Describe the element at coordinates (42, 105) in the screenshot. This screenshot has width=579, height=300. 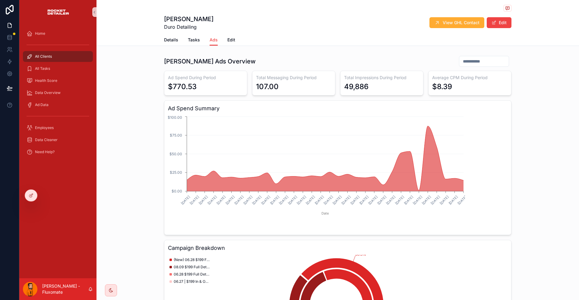
I see `span: Ad Data` at that location.